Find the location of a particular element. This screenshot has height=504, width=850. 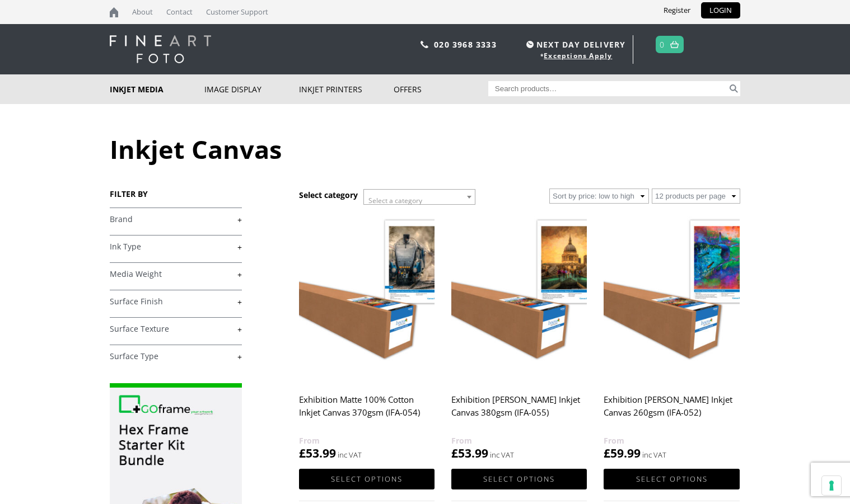

a: Exceptions Apply is located at coordinates (578, 55).